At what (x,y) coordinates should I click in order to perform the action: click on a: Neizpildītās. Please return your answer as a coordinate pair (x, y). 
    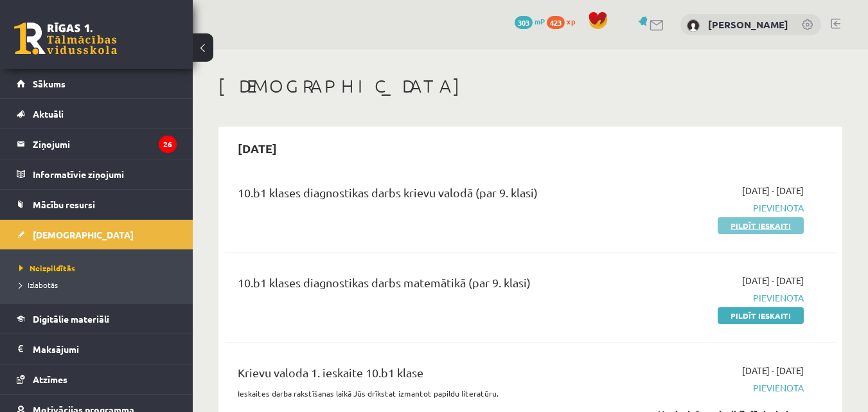
    Looking at the image, I should click on (99, 268).